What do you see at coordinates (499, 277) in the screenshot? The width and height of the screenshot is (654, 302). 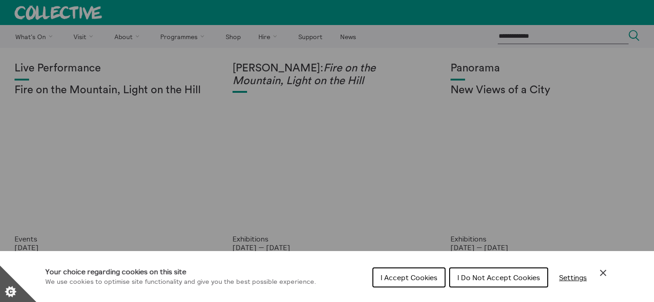 I see `button: I Do Not Accept Cookies` at bounding box center [499, 277].